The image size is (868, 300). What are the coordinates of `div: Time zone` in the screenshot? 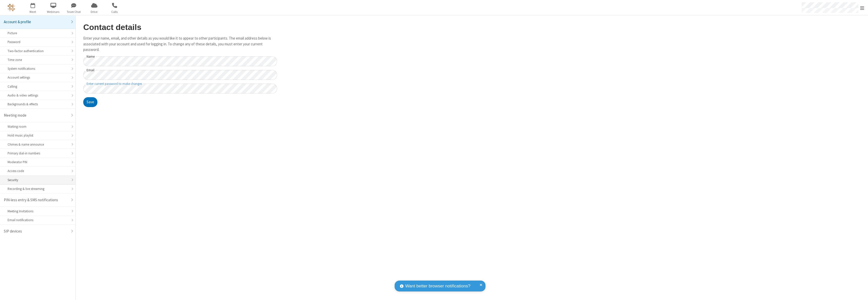 It's located at (37, 60).